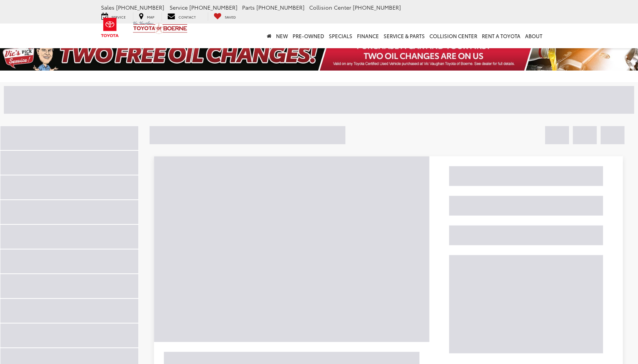 Image resolution: width=638 pixels, height=364 pixels. I want to click on a: Contact, so click(182, 16).